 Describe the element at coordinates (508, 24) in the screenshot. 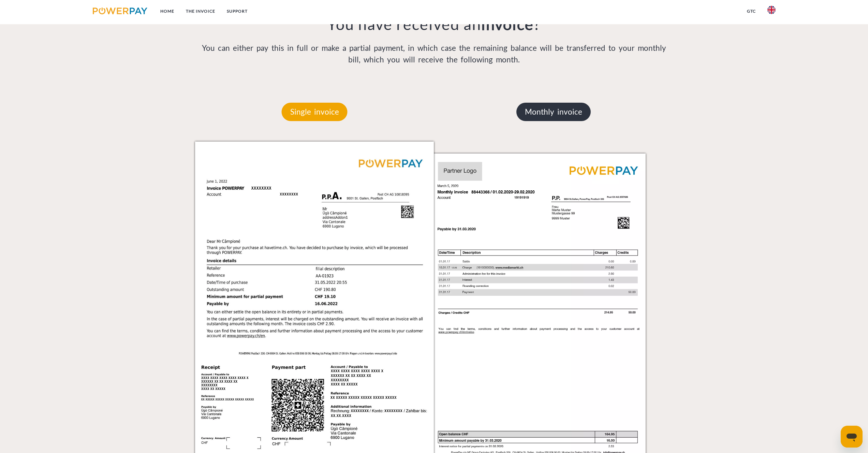

I see `b: invoice` at that location.